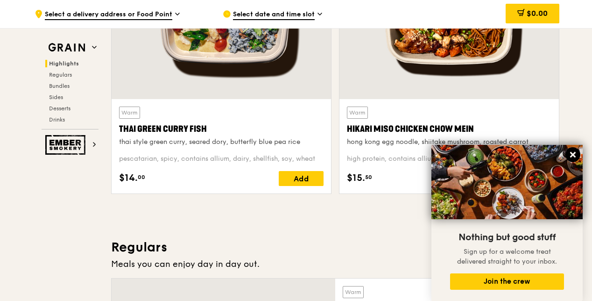  Describe the element at coordinates (507, 237) in the screenshot. I see `span: Nothing but good stuff` at that location.